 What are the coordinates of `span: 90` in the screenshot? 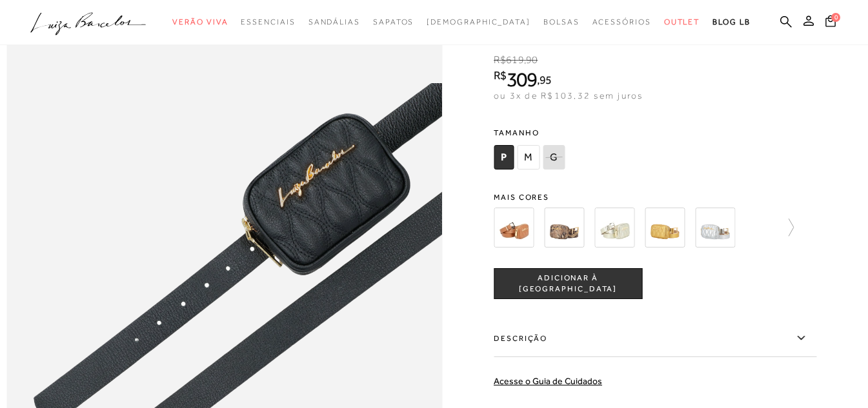 It's located at (532, 60).